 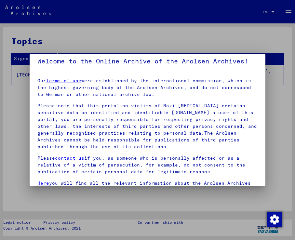 I want to click on img: Change consent, so click(x=274, y=219).